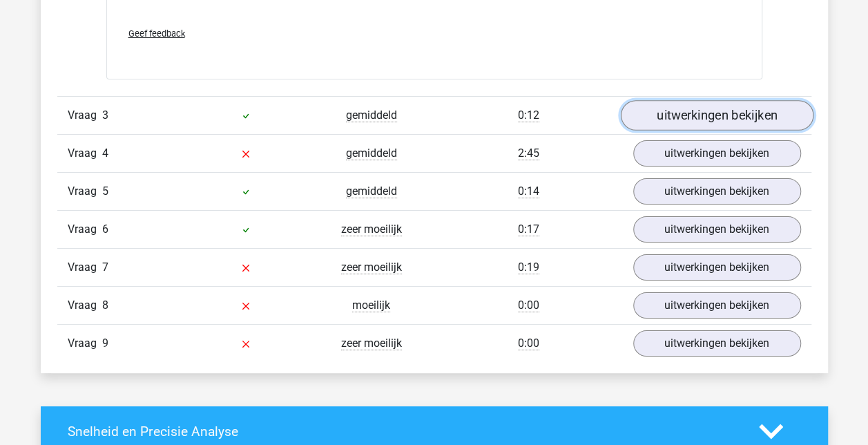 The width and height of the screenshot is (868, 445). Describe the element at coordinates (105, 305) in the screenshot. I see `span: 8` at that location.